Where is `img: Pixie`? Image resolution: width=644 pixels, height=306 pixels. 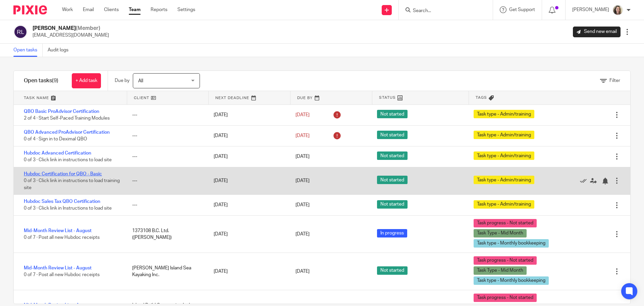
img: Pixie is located at coordinates (30, 10).